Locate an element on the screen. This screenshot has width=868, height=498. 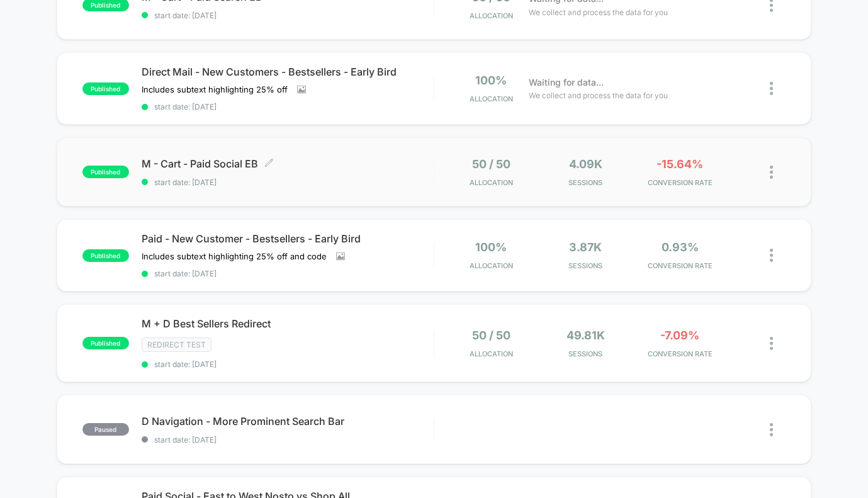
span: D Navigation - More Prominent Search Bar is located at coordinates (288, 421).